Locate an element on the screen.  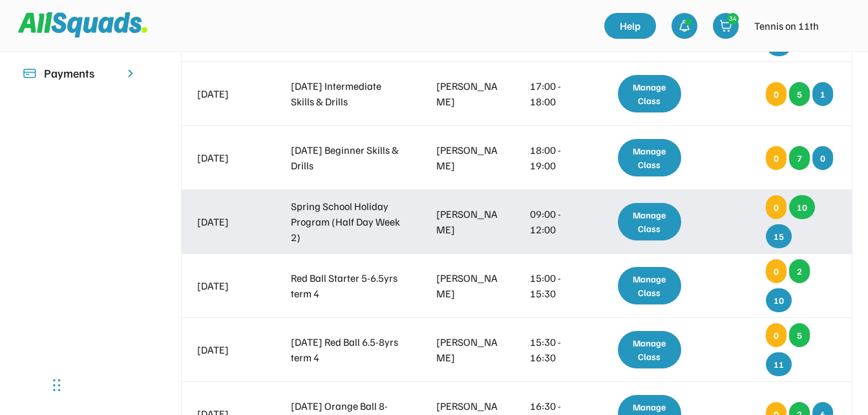
img: IMG_2979.png is located at coordinates (840, 26).